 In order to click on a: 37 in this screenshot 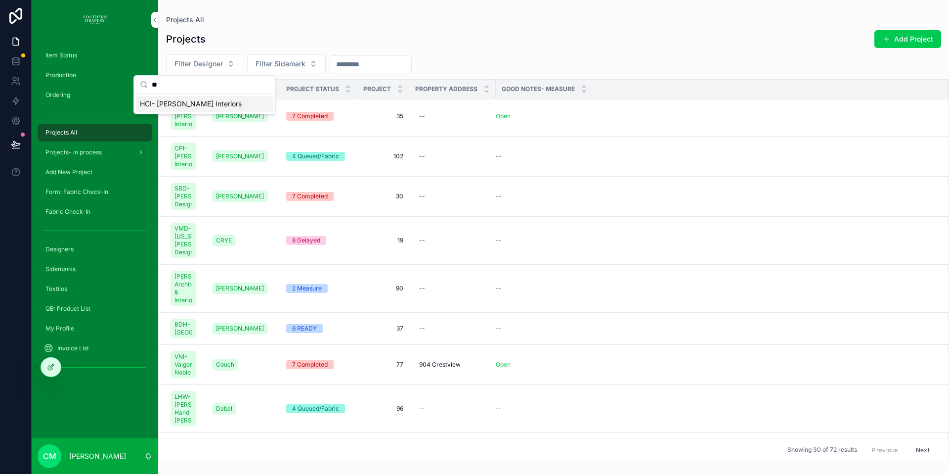, I will do `click(383, 328)`.